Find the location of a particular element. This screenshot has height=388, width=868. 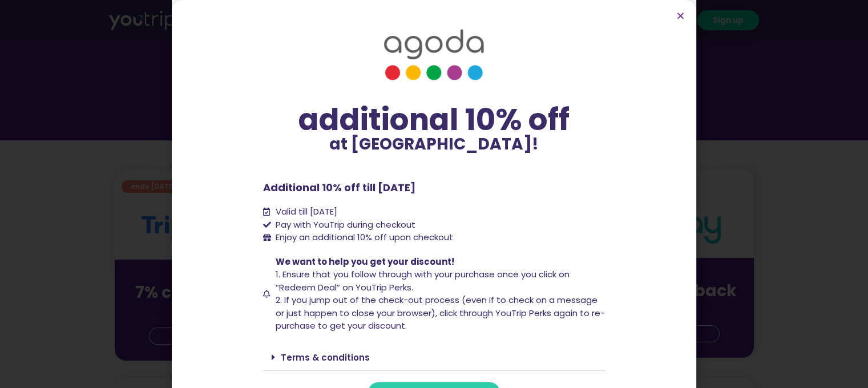

span: We want to help you get your discount! is located at coordinates (365, 261).